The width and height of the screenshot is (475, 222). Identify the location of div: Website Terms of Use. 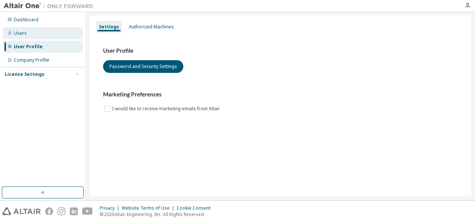
(149, 208).